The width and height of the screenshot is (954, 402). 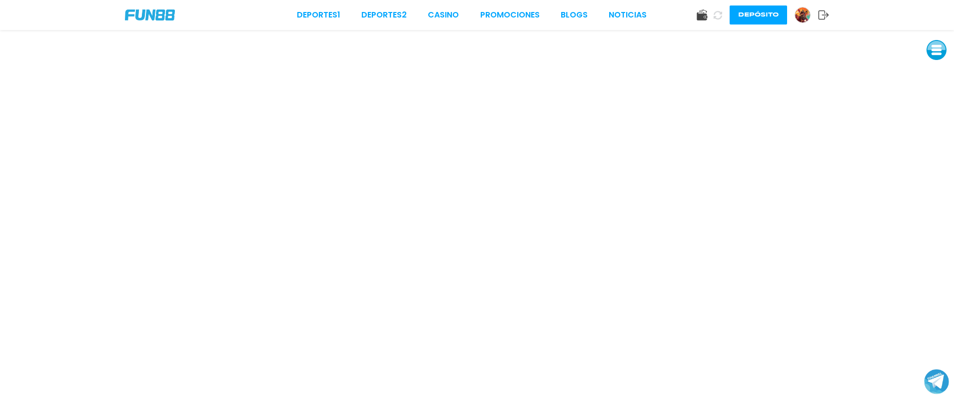 I want to click on button: Join telegram channel, so click(x=937, y=381).